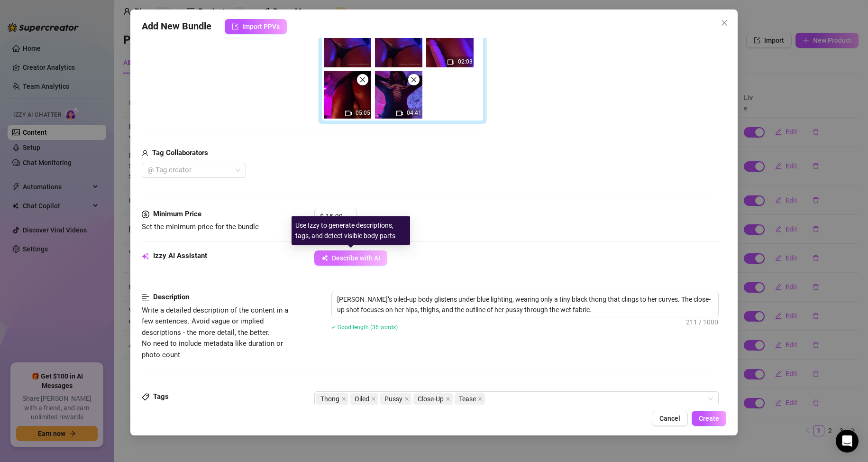 The height and width of the screenshot is (462, 868). I want to click on span: Import PPVs, so click(261, 26).